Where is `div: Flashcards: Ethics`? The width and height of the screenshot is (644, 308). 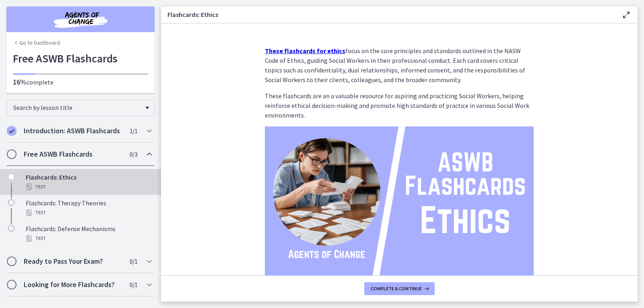
div: Flashcards: Ethics is located at coordinates (88, 182).